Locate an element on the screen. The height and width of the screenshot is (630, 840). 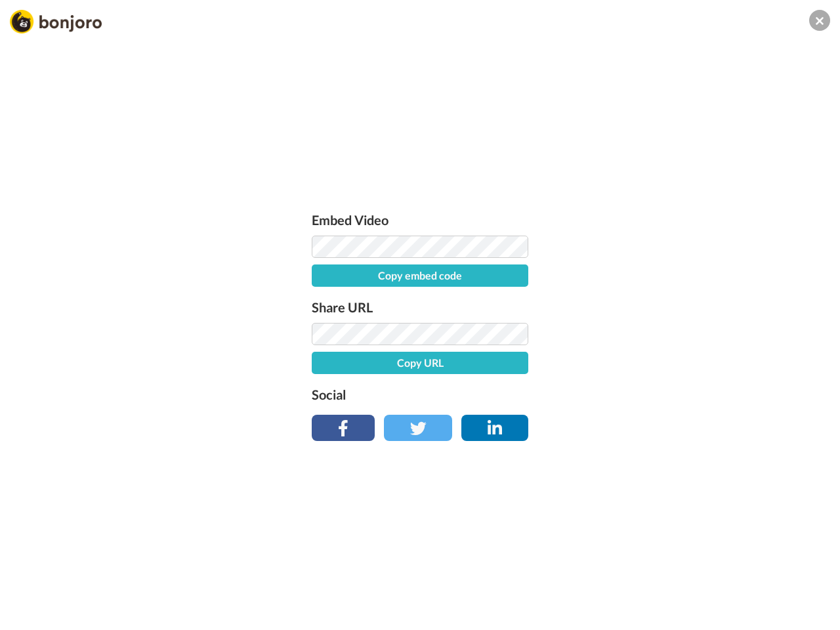
img: Bonjoro Logo is located at coordinates (56, 22).